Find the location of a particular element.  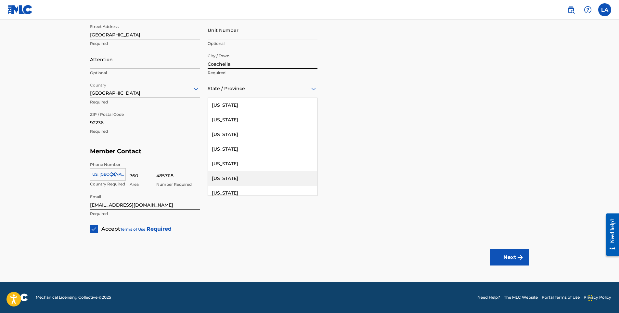

div: Help is located at coordinates (588, 10).